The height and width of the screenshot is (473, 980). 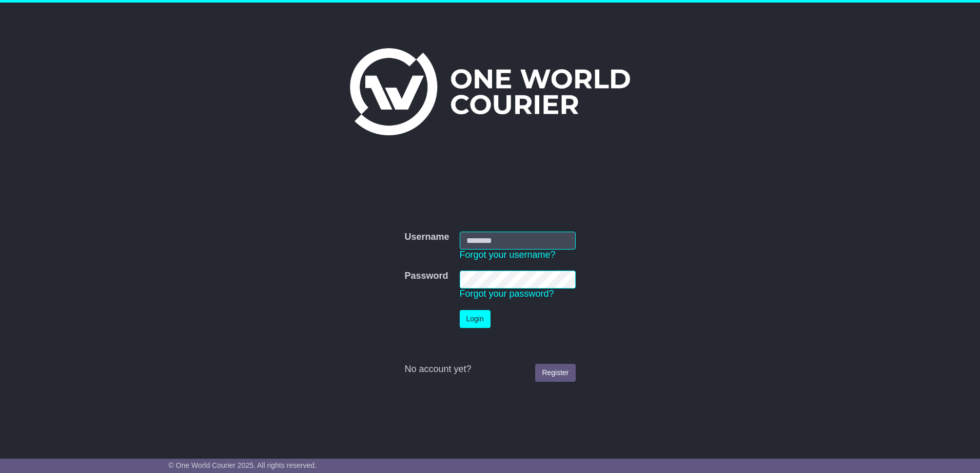 What do you see at coordinates (508, 255) in the screenshot?
I see `a: Forgot your username?` at bounding box center [508, 255].